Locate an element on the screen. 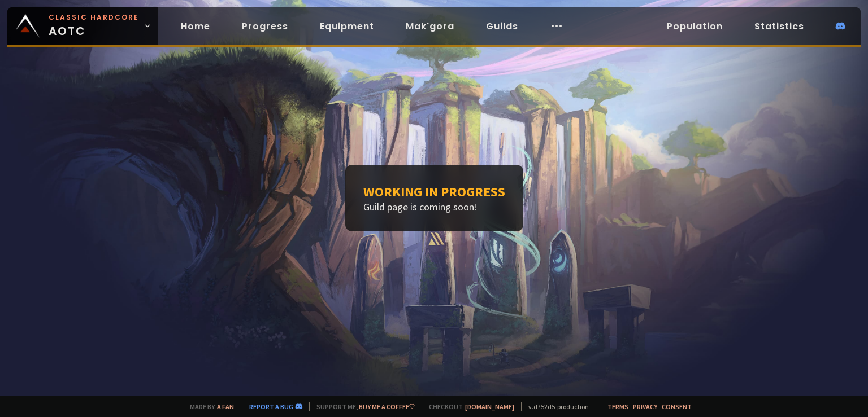  a: Report a bug is located at coordinates (271, 406).